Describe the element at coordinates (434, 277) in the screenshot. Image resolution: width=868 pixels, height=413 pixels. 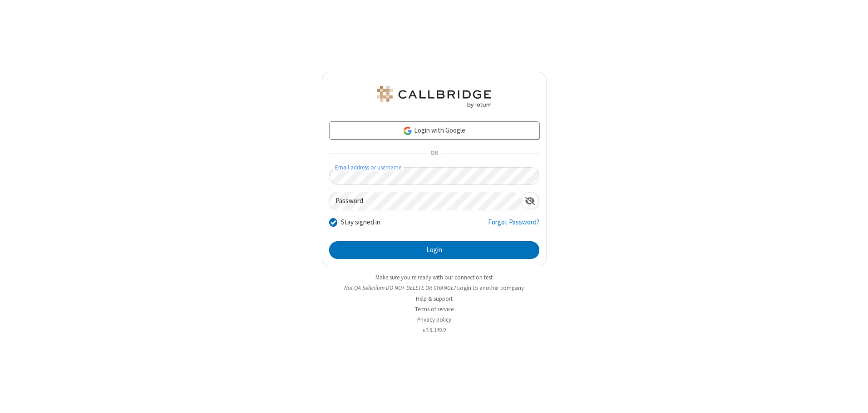
I see `a: Make sure you're ready with our connection test` at that location.